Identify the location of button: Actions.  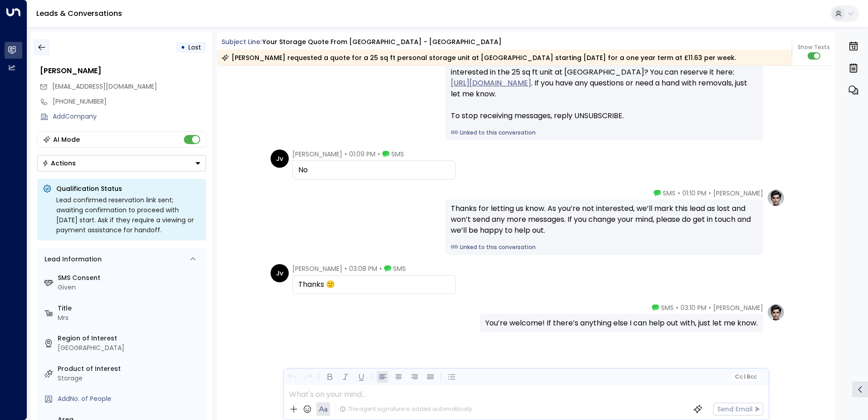
(122, 163).